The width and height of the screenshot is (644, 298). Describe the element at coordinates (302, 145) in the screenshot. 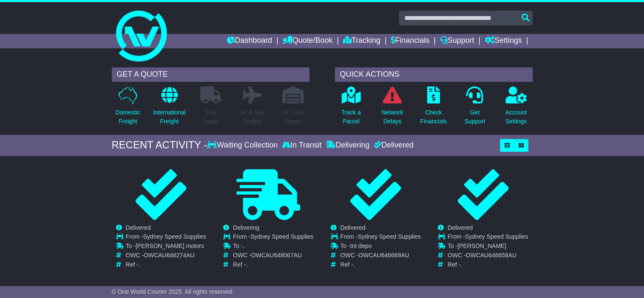

I see `div: In Transit` at that location.